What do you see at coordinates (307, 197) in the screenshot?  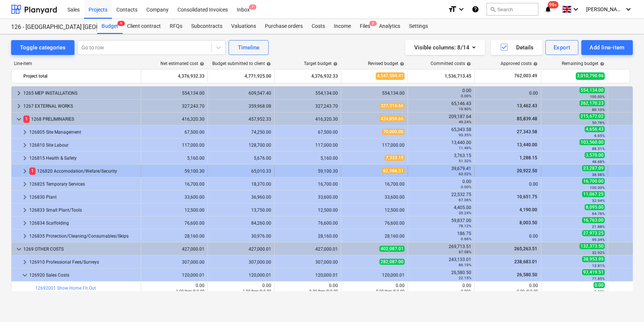 I see `div: 33,600.00` at bounding box center [307, 197].